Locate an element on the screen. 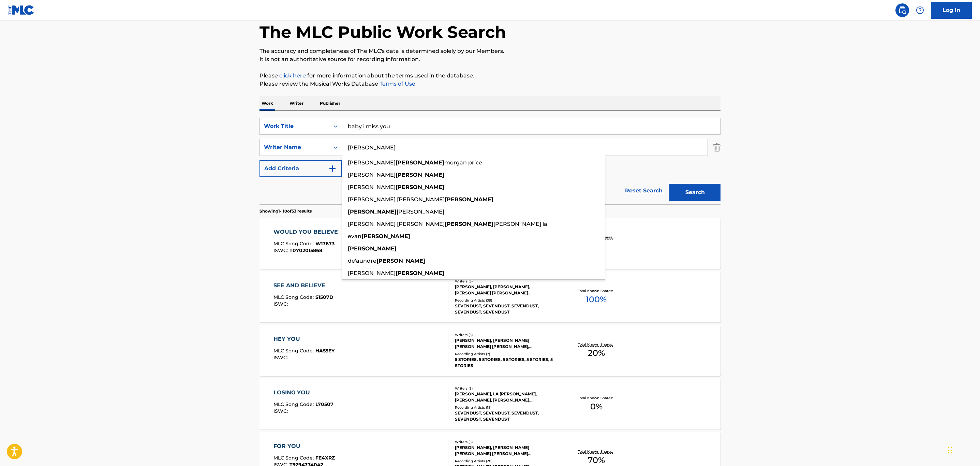 This screenshot has width=980, height=466. div: 5 STORIES, 5 STORIES, 5 STORIES, 5 STORIES, 5 STORIES is located at coordinates (506, 362).